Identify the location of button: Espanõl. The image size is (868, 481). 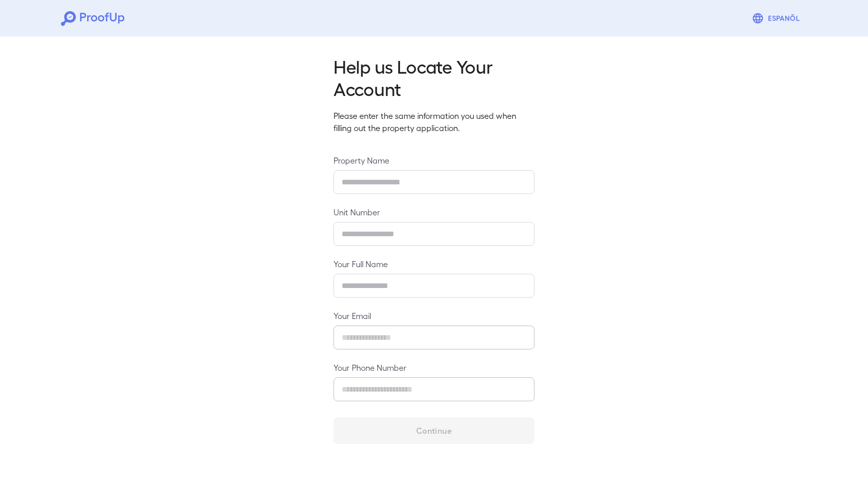
(778, 18).